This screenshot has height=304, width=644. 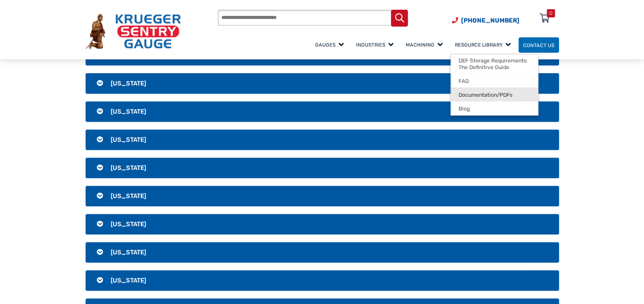 What do you see at coordinates (374, 44) in the screenshot?
I see `span: Industries` at bounding box center [374, 44].